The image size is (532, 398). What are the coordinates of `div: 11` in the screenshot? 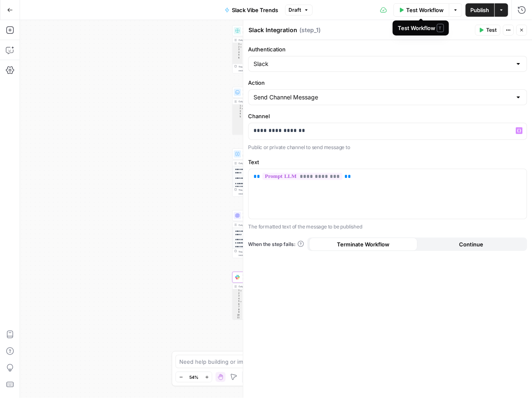 It's located at (238, 324).